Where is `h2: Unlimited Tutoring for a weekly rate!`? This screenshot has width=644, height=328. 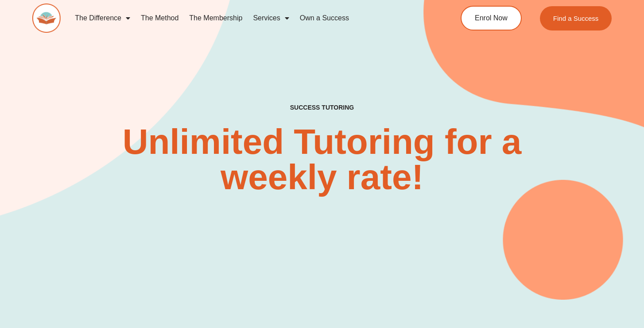
h2: Unlimited Tutoring for a weekly rate! is located at coordinates (322, 160).